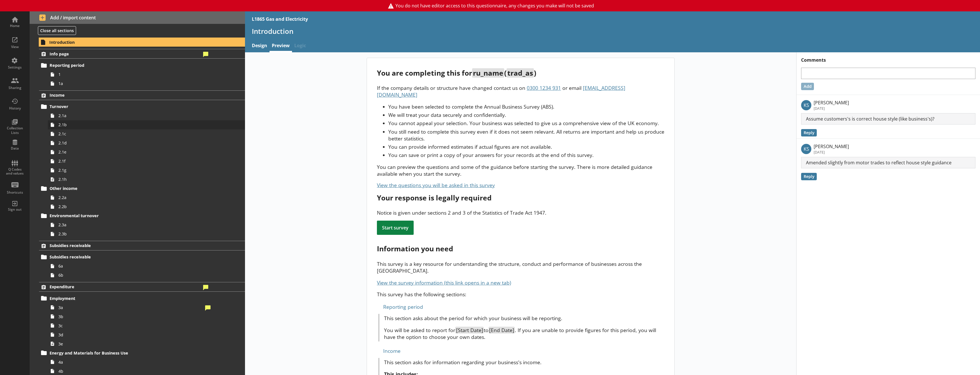 This screenshot has height=375, width=980. I want to click on a: 2.2a, so click(146, 197).